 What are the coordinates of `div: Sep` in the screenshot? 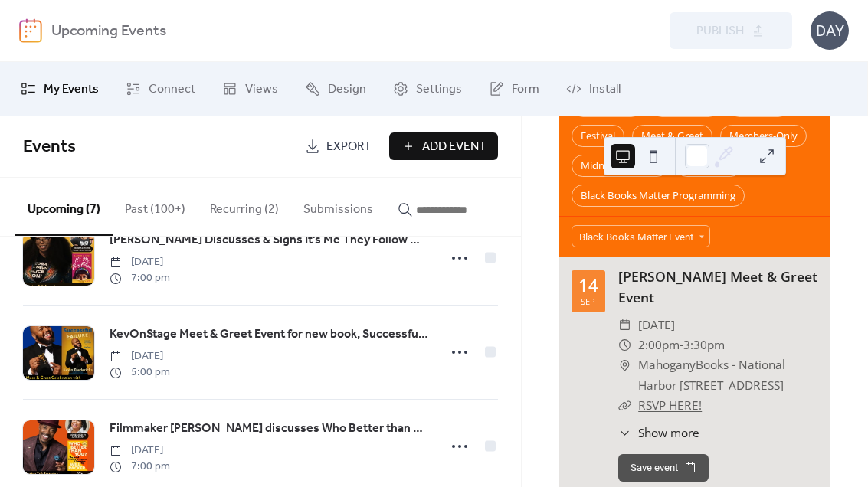 It's located at (587, 300).